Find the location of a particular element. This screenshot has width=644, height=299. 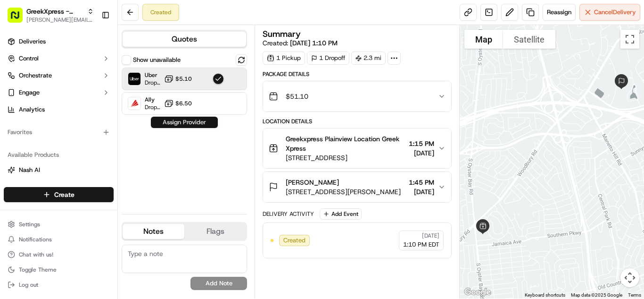

div: 1 Dropoff is located at coordinates (328, 58).